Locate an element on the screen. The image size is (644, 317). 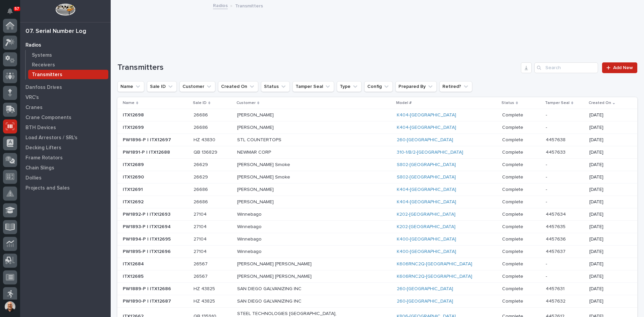
a: BTH Devices is located at coordinates (65, 128).